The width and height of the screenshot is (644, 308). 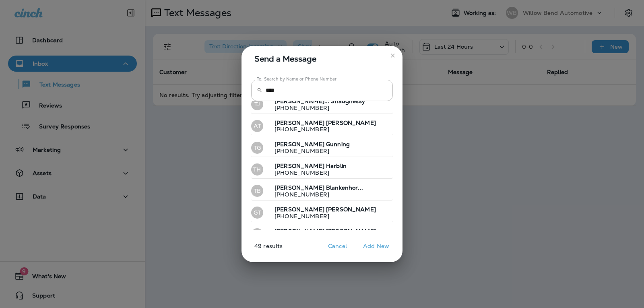 I want to click on div: TG, so click(x=257, y=148).